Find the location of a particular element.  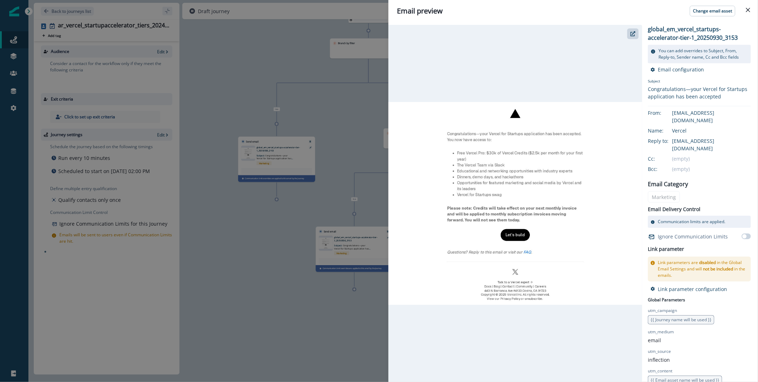

button: Email configuration is located at coordinates (677, 69).